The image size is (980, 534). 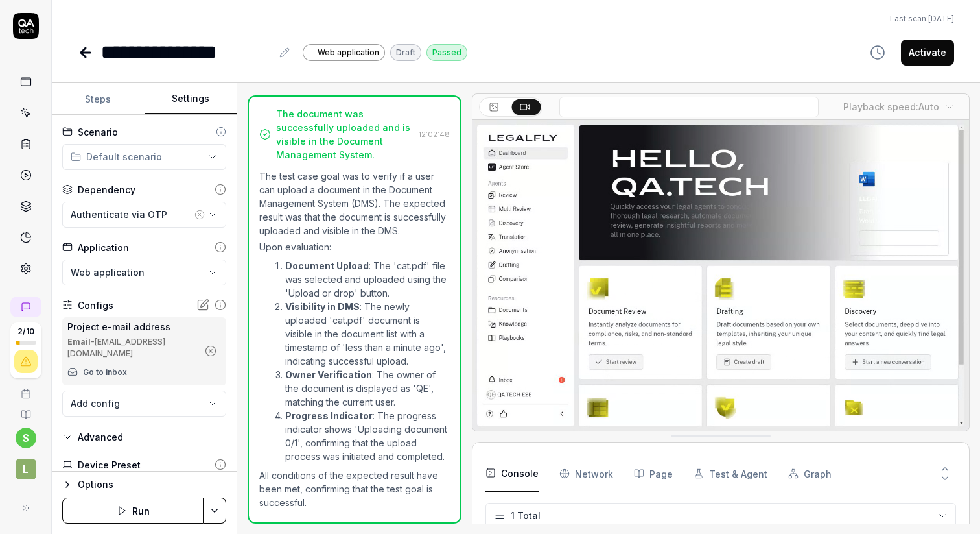 What do you see at coordinates (97, 373) in the screenshot?
I see `button: Go to inbox` at bounding box center [97, 373].